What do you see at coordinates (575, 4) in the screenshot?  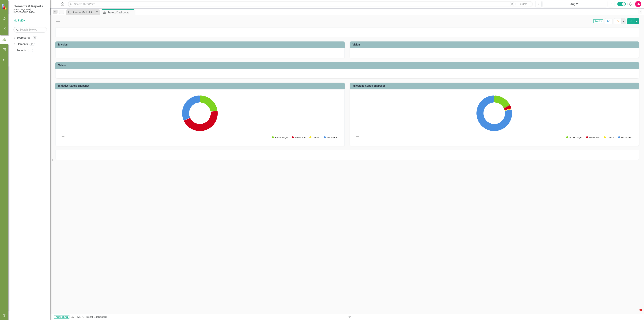 I see `div: Aug-25` at bounding box center [575, 4].